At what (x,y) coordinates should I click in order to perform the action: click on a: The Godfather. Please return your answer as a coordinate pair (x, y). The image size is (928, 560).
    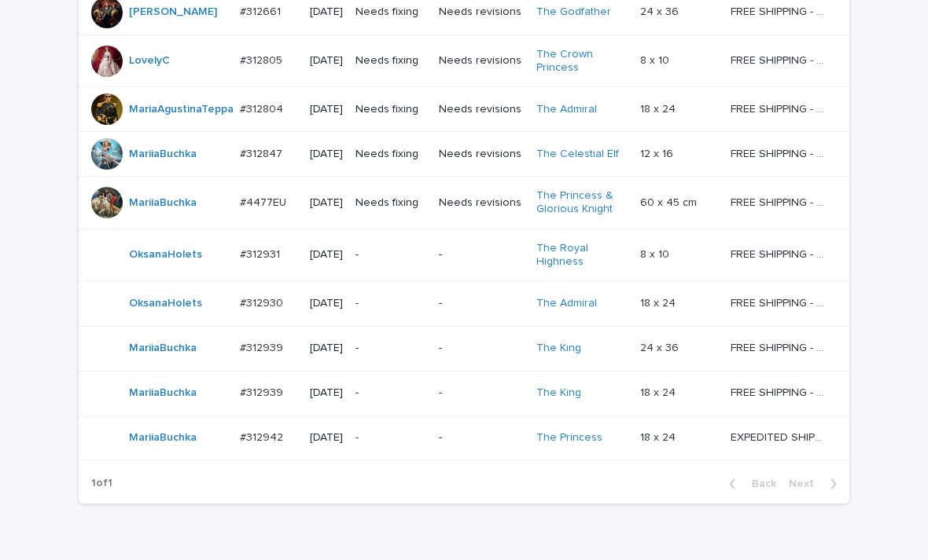
    Looking at the image, I should click on (574, 12).